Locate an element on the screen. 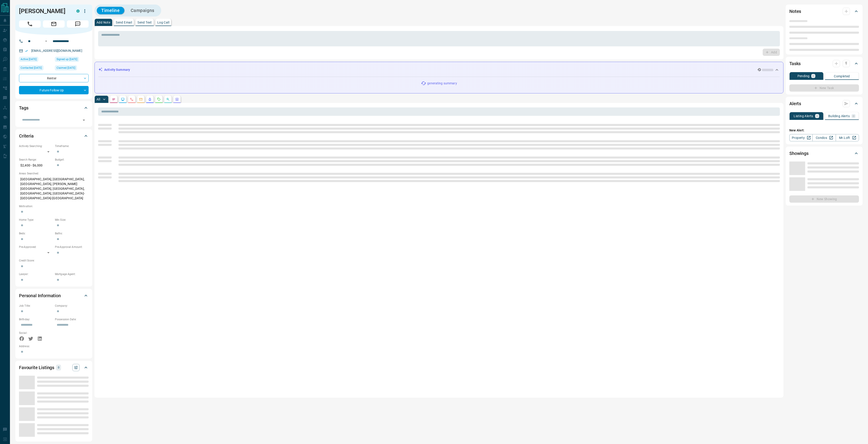  p: Search Range: is located at coordinates (36, 160).